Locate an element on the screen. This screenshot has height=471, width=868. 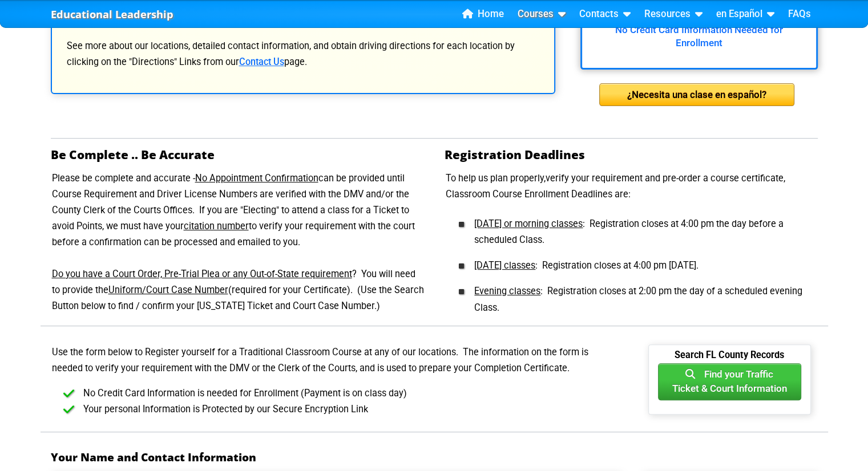
u: citation number is located at coordinates (216, 226).